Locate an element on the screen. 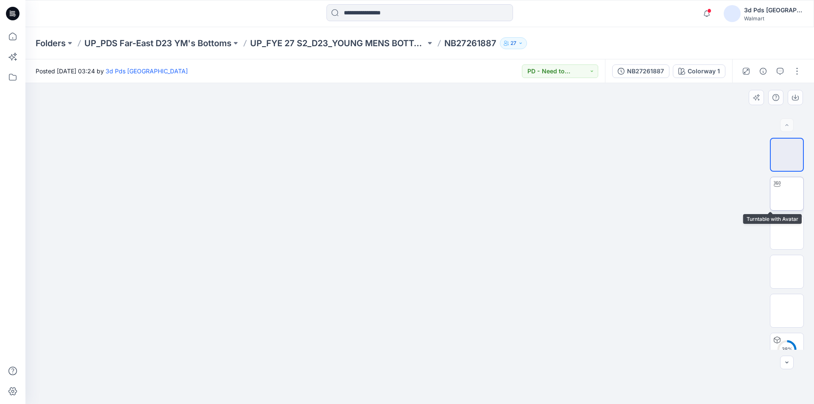 This screenshot has height=404, width=814. div: 38 % is located at coordinates (787, 350).